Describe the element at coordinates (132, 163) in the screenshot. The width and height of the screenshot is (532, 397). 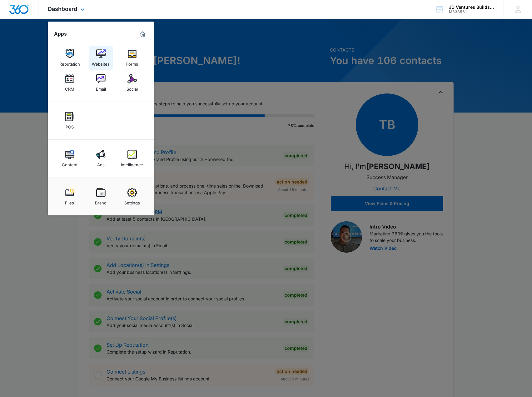
I see `div: Intelligence` at that location.